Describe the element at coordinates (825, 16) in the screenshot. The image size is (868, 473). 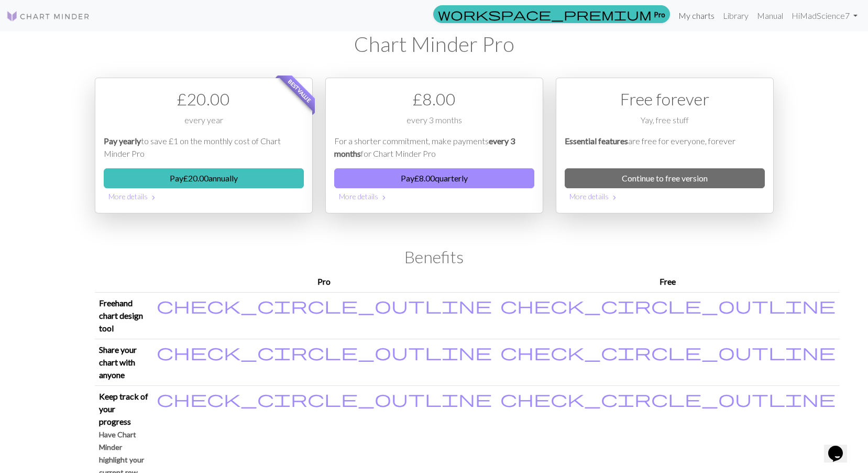
I see `a: HiMadScience7` at that location.